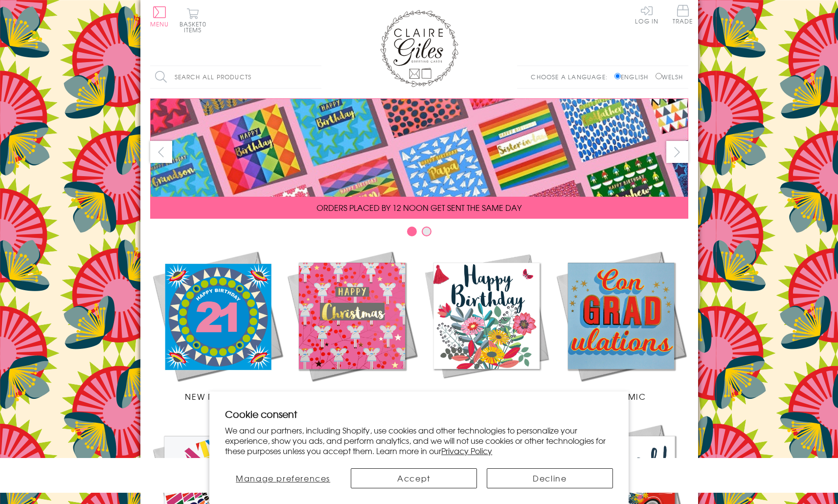  What do you see at coordinates (419, 414) in the screenshot?
I see `h2: Cookie consent` at bounding box center [419, 414].